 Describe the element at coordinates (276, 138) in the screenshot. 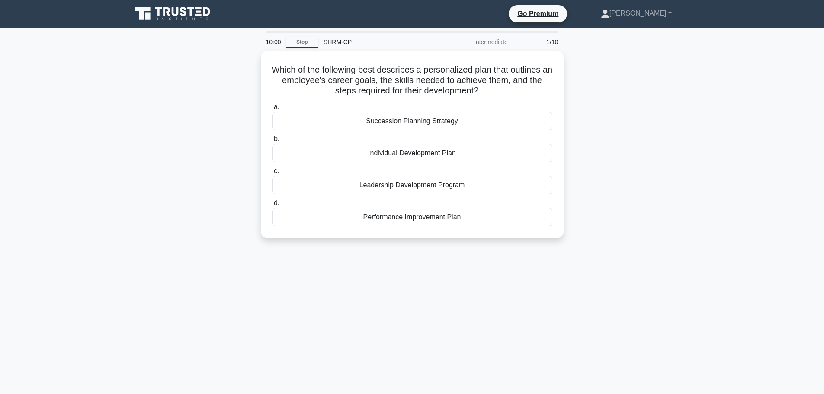

I see `span: b.` at that location.